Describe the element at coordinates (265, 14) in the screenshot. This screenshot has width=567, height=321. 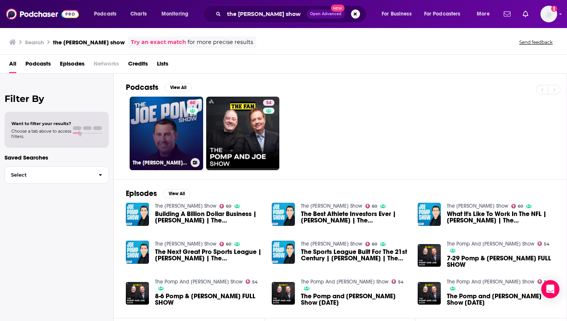
I see `input: Search podcasts, credits, & more...` at that location.